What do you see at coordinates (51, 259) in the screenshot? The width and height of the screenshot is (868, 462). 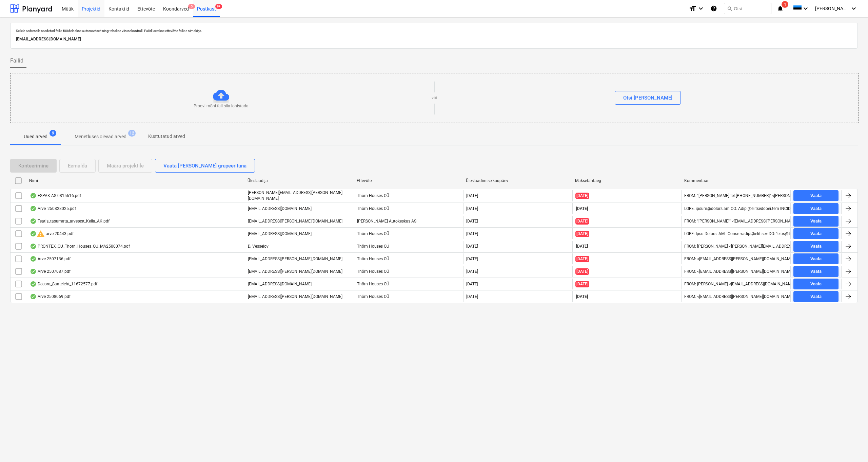 I see `div: Arve 2507136.pdf` at bounding box center [51, 259].